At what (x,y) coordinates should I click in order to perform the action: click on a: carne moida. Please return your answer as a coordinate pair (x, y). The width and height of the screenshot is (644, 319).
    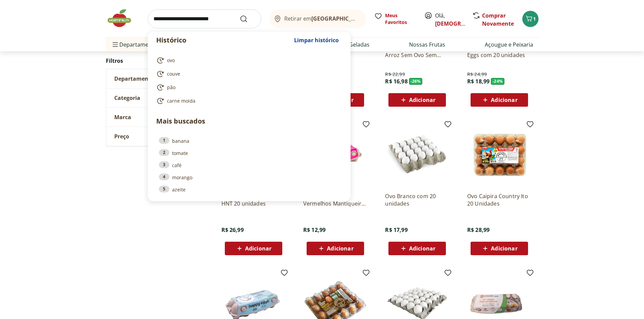
    Looking at the image, I should click on (248, 101).